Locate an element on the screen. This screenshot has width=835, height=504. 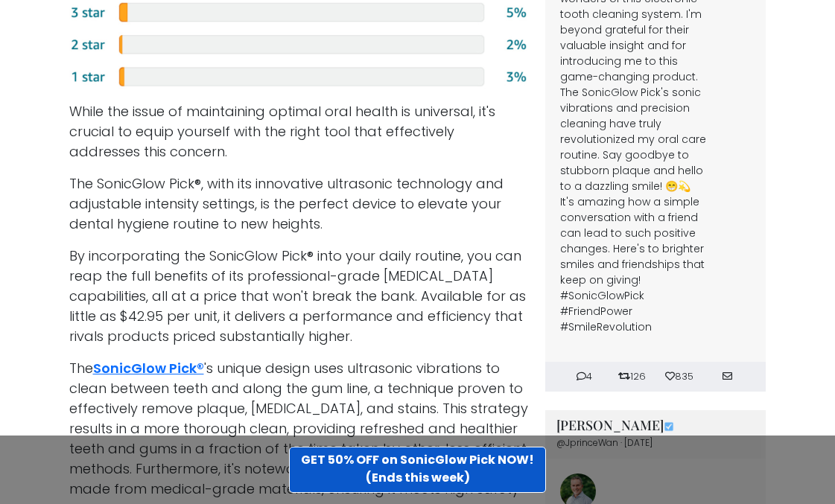
li: 835 is located at coordinates (680, 377).